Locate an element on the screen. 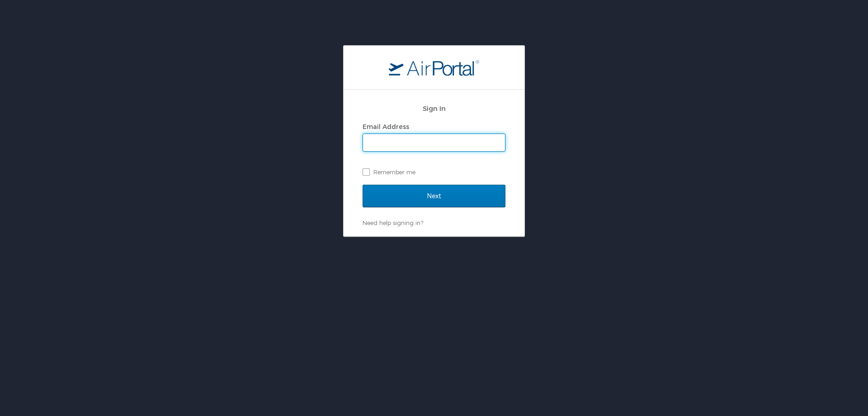 Image resolution: width=868 pixels, height=416 pixels. label: Remember me is located at coordinates (434, 172).